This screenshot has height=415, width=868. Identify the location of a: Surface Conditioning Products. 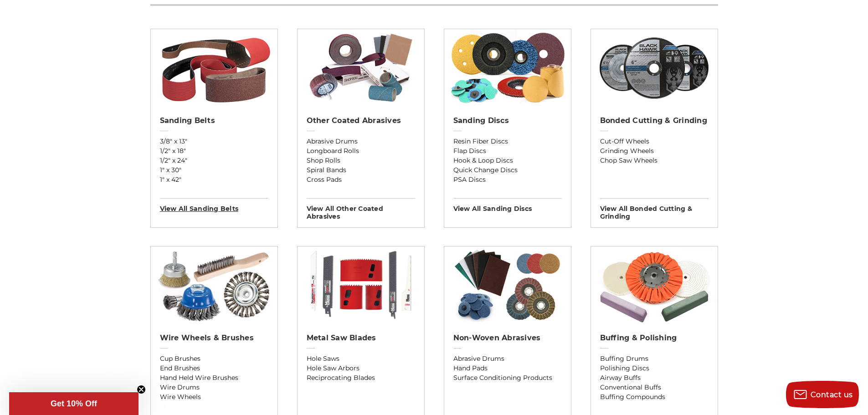
(508, 378).